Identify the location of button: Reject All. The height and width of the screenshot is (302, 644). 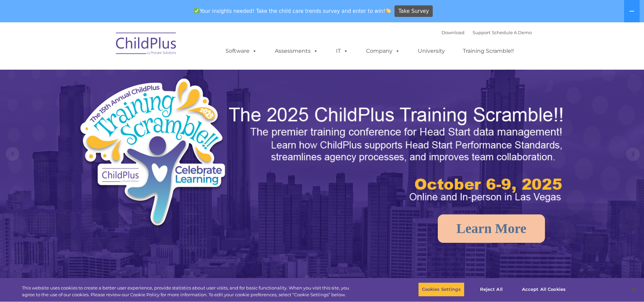
(491, 290).